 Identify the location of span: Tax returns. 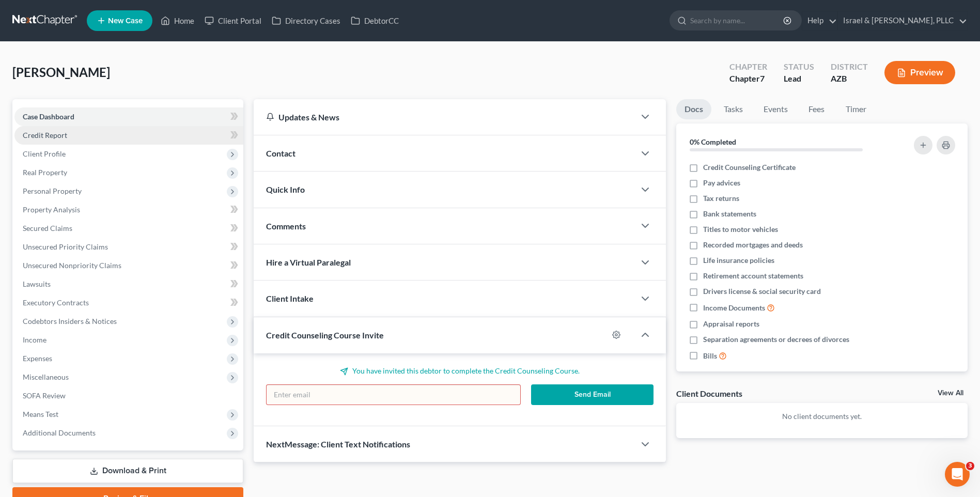
(722, 199).